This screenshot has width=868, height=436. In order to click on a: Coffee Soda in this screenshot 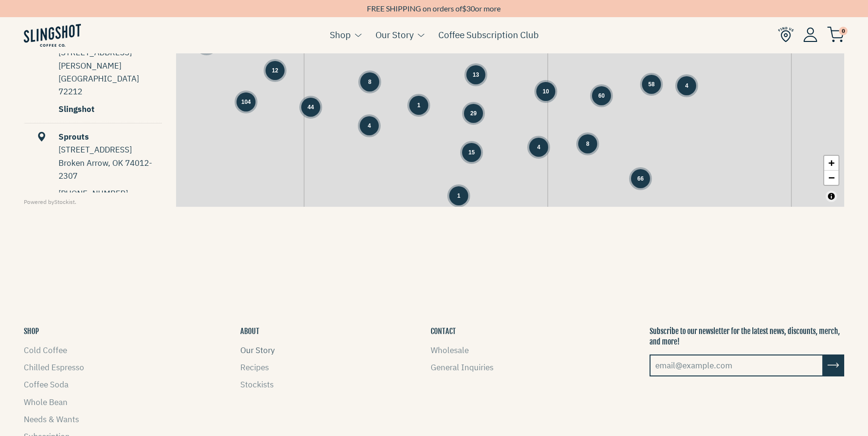, I will do `click(47, 384)`.